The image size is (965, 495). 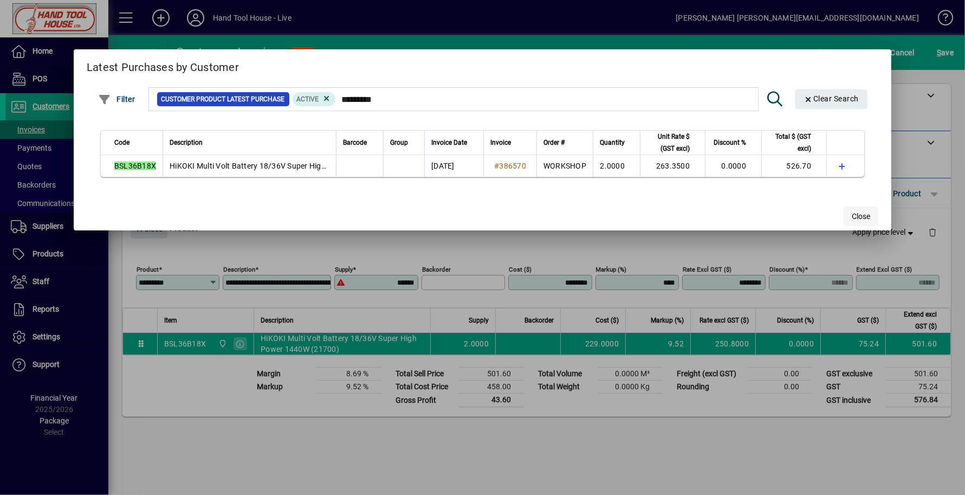 I want to click on span: Group, so click(x=399, y=142).